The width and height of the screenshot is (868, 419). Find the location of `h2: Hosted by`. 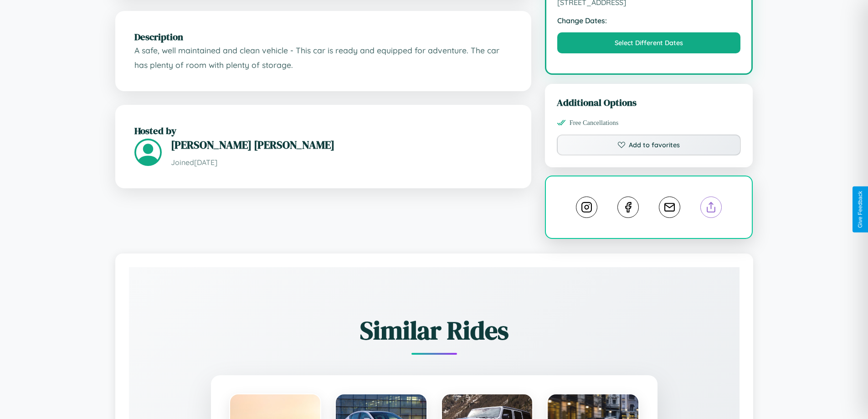

h2: Hosted by is located at coordinates (323, 131).